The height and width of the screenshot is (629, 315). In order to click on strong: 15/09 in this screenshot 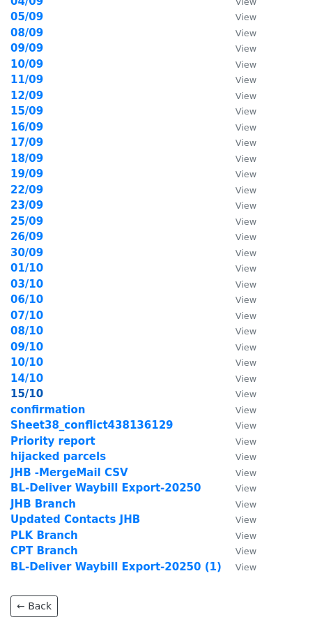, I will do `click(27, 111)`.